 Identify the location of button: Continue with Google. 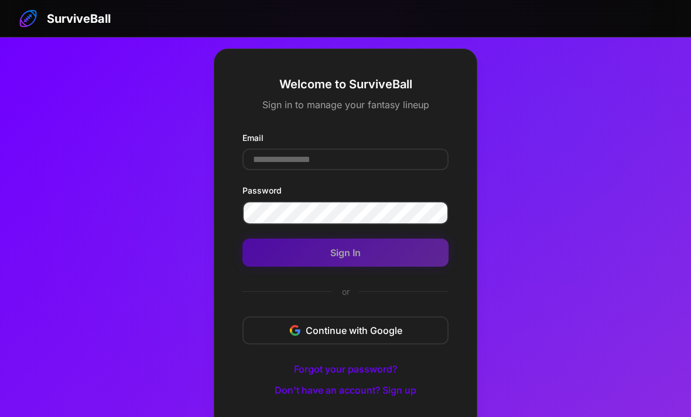
(345, 331).